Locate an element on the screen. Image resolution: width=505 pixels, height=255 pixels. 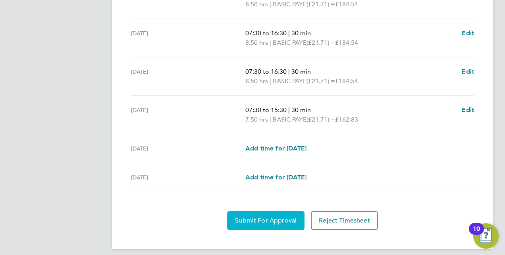
button: Submit For Approval is located at coordinates (265, 221).